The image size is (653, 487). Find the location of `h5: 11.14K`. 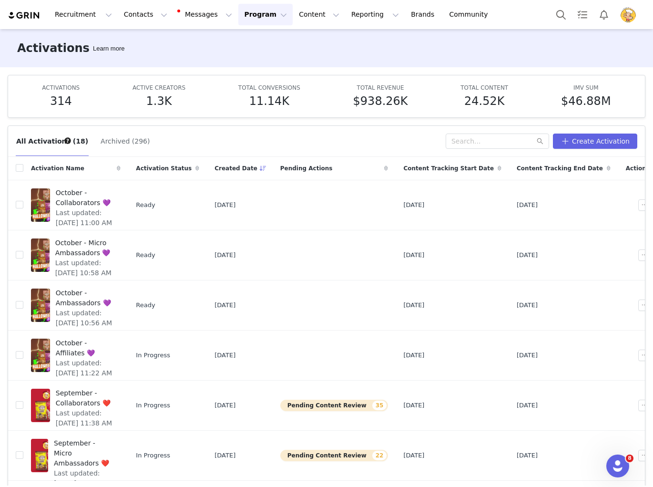

h5: 11.14K is located at coordinates (269, 101).